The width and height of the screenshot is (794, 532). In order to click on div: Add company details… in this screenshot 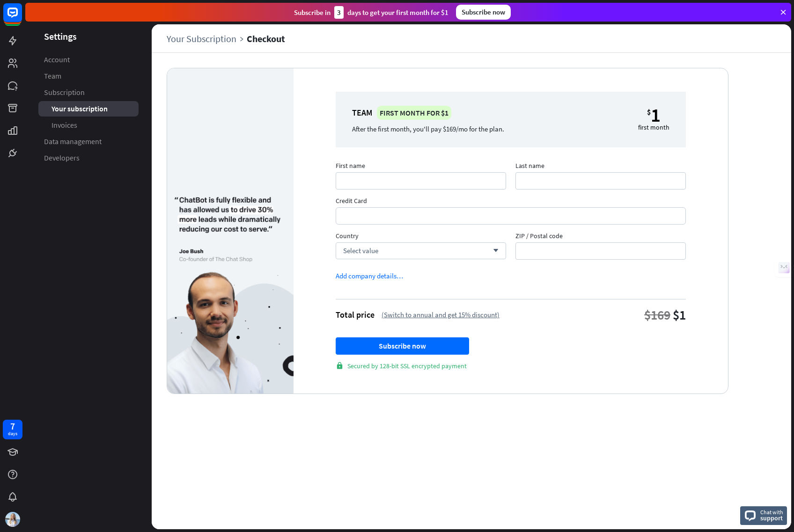, I will do `click(369, 276)`.